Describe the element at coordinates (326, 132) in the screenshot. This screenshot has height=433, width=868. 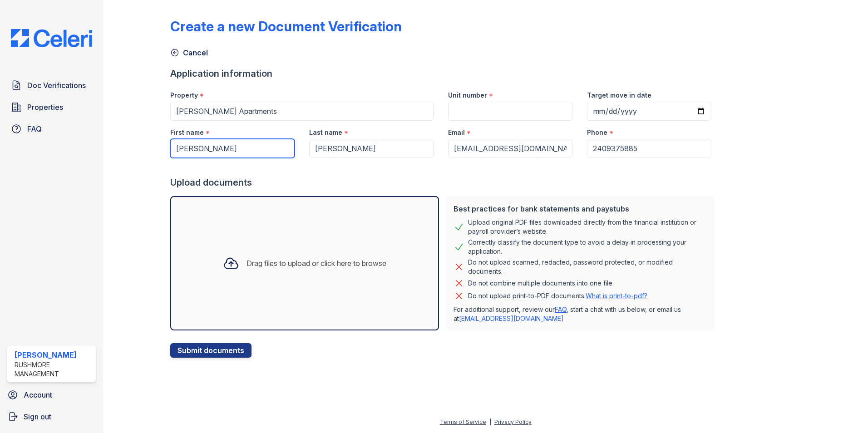
I see `label: Last name` at that location.